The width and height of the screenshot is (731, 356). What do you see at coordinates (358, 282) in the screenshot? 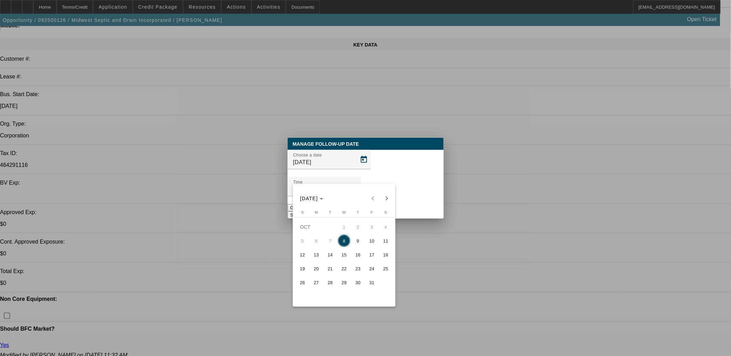
I see `span: 30` at bounding box center [358, 282].